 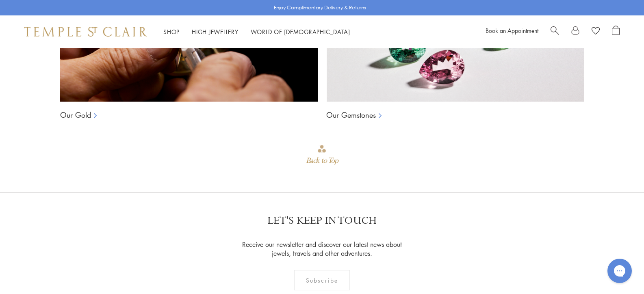 What do you see at coordinates (322, 280) in the screenshot?
I see `div: Subscribe` at bounding box center [322, 280].